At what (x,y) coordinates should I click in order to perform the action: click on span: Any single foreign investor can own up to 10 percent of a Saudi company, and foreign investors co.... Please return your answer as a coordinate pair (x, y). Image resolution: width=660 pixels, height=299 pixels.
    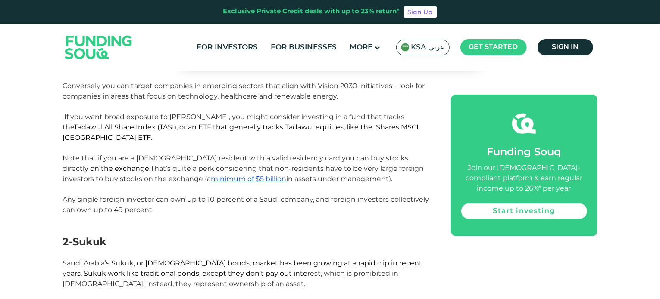
    Looking at the image, I should click on (246, 205).